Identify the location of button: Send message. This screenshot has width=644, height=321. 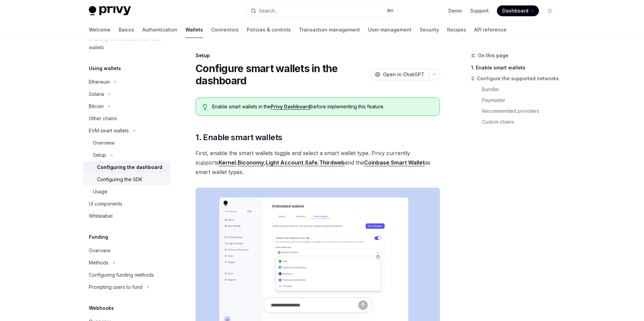
(363, 305).